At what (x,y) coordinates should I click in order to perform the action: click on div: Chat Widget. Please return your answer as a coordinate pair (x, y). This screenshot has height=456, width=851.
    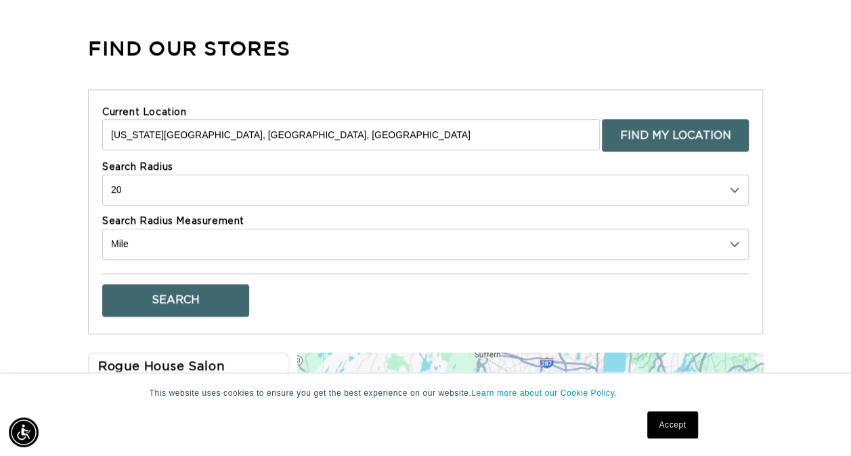
    Looking at the image, I should click on (817, 424).